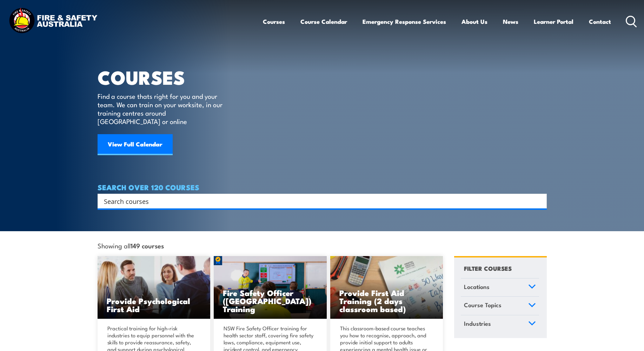  Describe the element at coordinates (322, 187) in the screenshot. I see `h4: SEARCH OVER 120 COURSES` at that location.